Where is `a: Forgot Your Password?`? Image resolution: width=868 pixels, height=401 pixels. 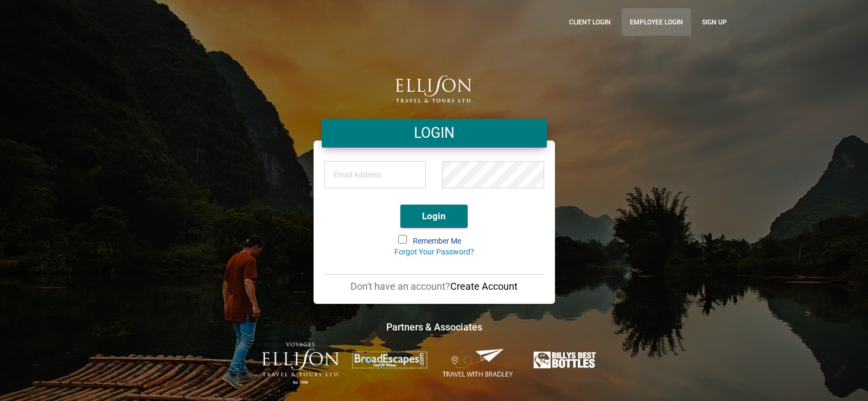
a: Forgot Your Password? is located at coordinates (434, 252).